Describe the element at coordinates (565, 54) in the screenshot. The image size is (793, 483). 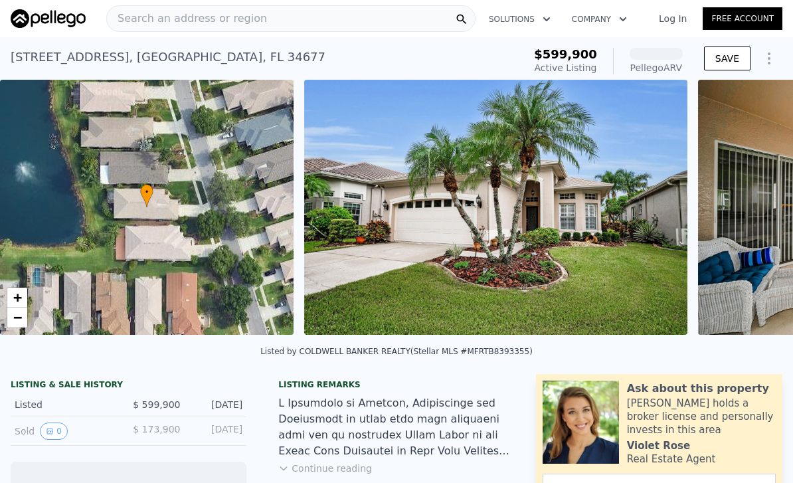
I see `span: $599,900` at that location.